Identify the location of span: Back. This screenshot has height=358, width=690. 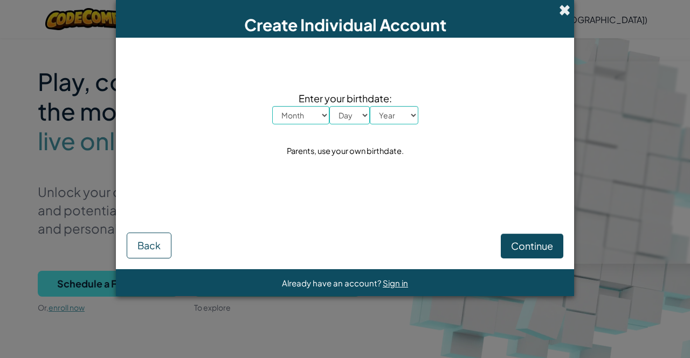
(149, 245).